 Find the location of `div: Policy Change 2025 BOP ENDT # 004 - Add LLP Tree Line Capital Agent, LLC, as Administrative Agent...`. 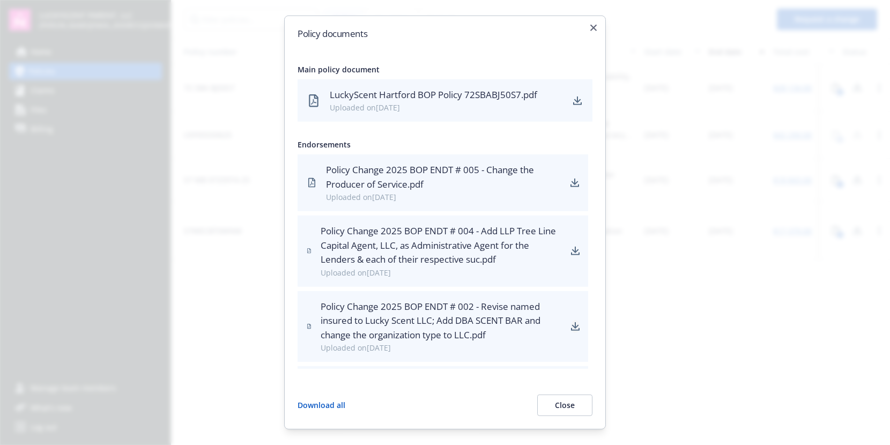

div: Policy Change 2025 BOP ENDT # 004 - Add LLP Tree Line Capital Agent, LLC, as Administrative Agent... is located at coordinates (441, 245).